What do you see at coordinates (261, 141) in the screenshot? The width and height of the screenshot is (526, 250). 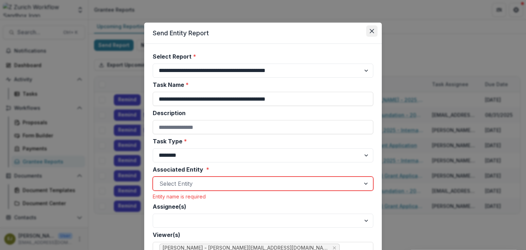 I see `label: Task Type` at bounding box center [261, 141].